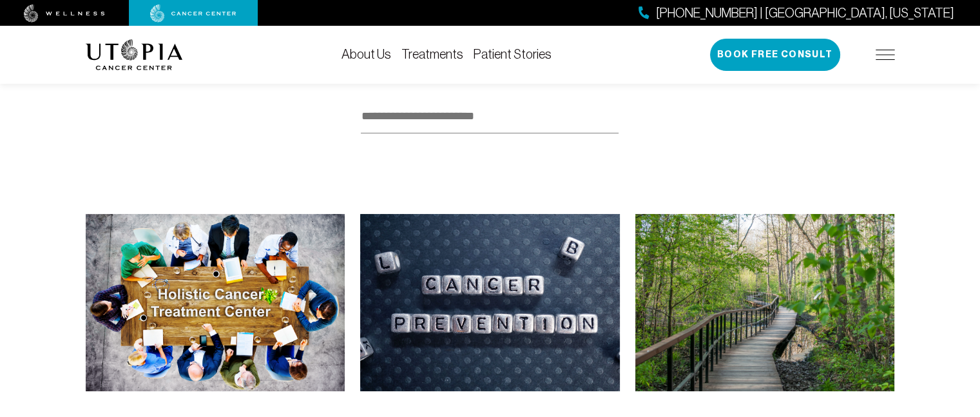 Image resolution: width=980 pixels, height=417 pixels. What do you see at coordinates (764, 302) in the screenshot?
I see `img: Alternatives to Chemo & Radiation: Exploring Holistic Options` at bounding box center [764, 302].